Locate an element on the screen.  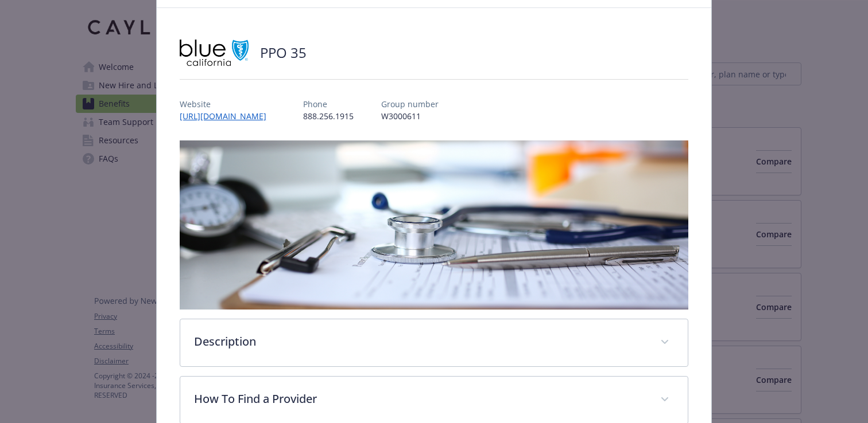
h2: PPO 35 is located at coordinates (283, 53).